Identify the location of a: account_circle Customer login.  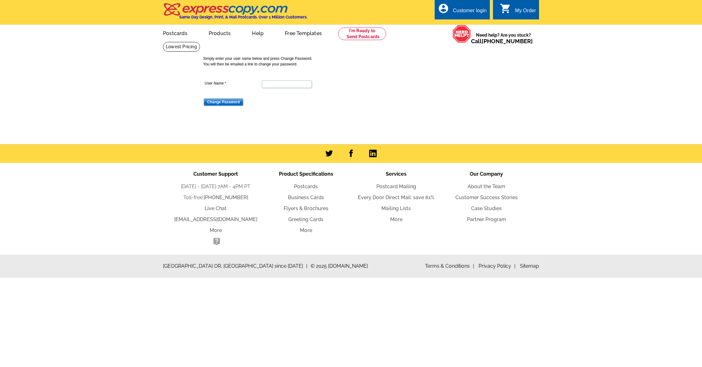
(462, 11).